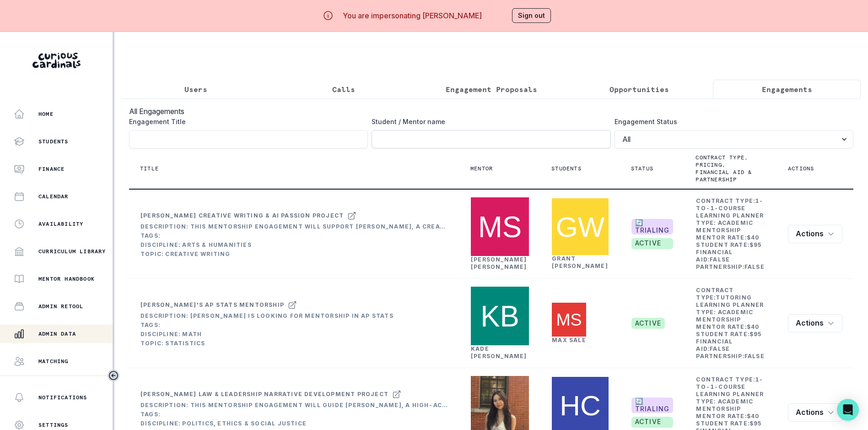 The width and height of the screenshot is (868, 430). What do you see at coordinates (54, 197) in the screenshot?
I see `p: Calendar` at bounding box center [54, 197].